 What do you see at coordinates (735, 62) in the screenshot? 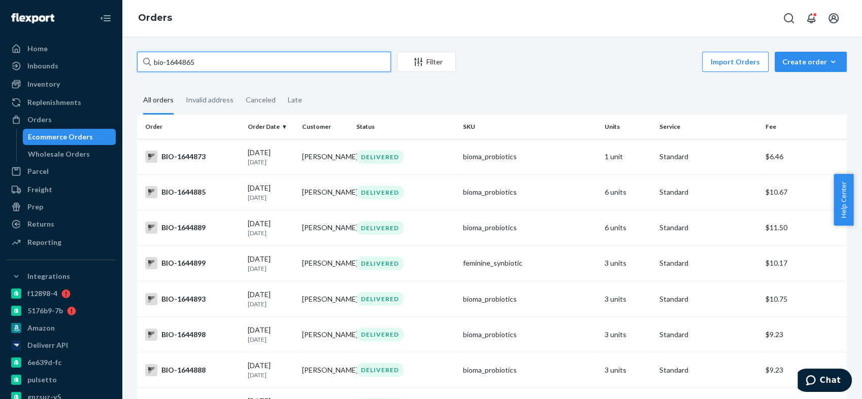
I see `button: Import Orders` at bounding box center [735, 62].